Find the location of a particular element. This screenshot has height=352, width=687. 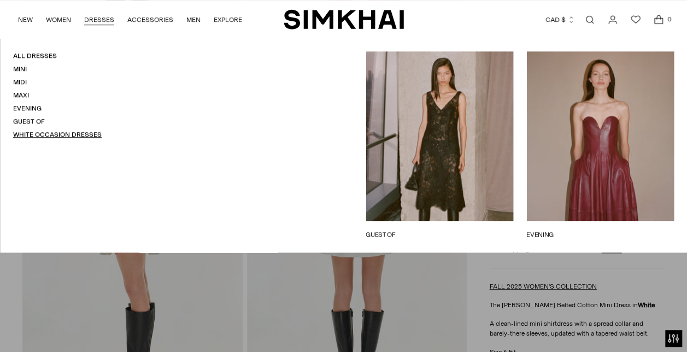

span: 0 is located at coordinates (669, 19).